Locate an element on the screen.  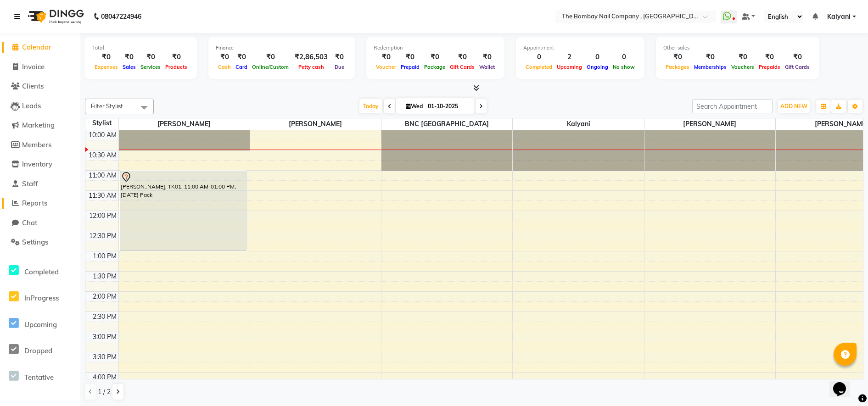
div: 10:30 AM is located at coordinates (102, 155).